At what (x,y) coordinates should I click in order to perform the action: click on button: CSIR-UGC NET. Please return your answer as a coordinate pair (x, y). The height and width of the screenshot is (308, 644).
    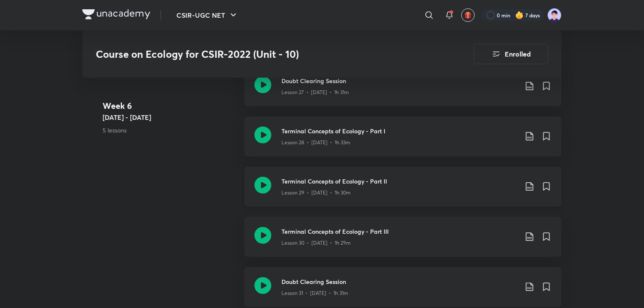
    Looking at the image, I should click on (207, 15).